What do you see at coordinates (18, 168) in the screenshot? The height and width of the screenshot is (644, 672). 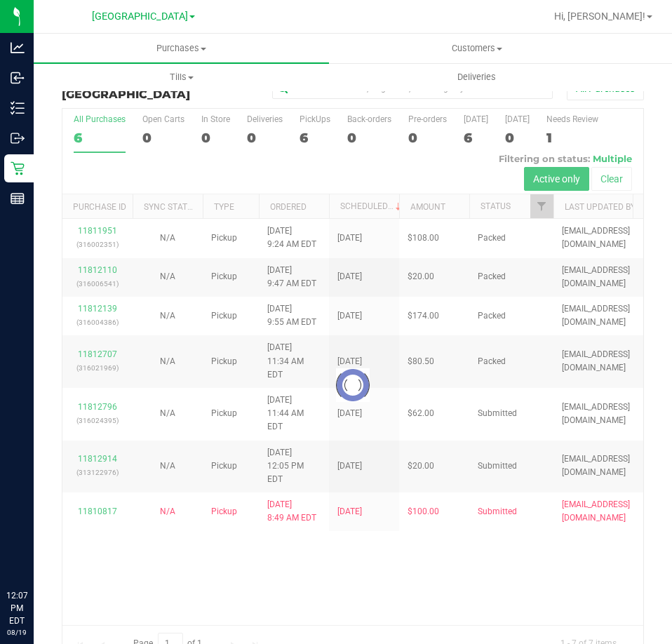 I see `inline-svg: Retail` at bounding box center [18, 168].